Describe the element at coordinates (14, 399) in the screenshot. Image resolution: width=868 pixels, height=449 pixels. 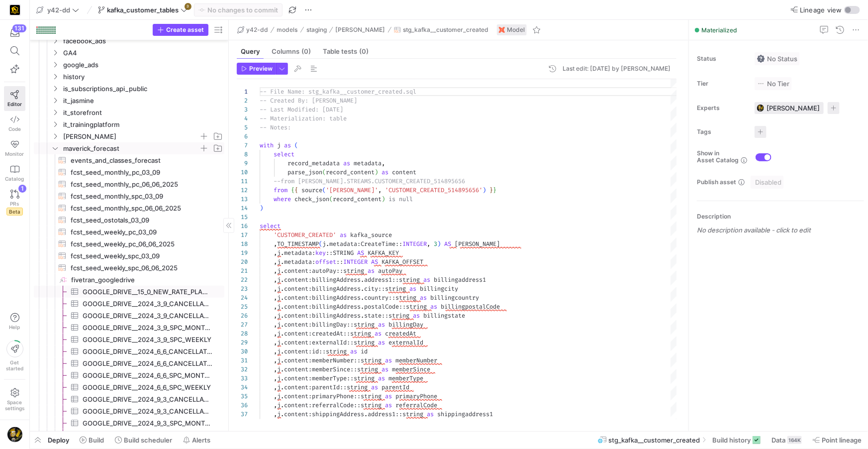
I see `a: Spacesettings` at that location.